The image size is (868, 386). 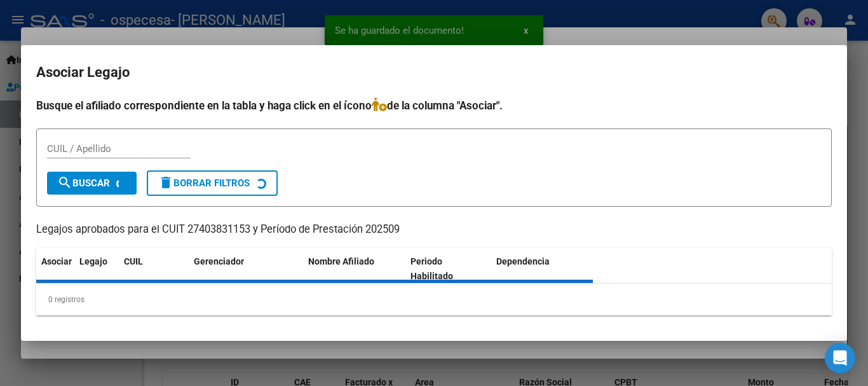 What do you see at coordinates (65, 182) in the screenshot?
I see `mat-icon: search` at bounding box center [65, 182].